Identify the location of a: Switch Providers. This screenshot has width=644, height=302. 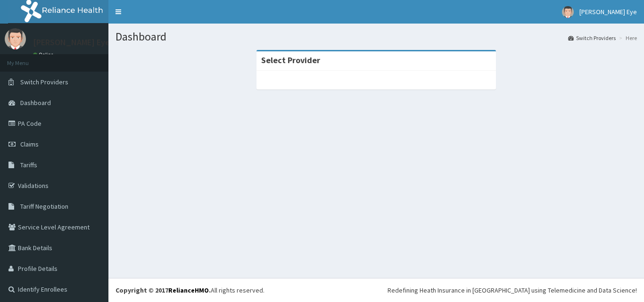
(592, 38).